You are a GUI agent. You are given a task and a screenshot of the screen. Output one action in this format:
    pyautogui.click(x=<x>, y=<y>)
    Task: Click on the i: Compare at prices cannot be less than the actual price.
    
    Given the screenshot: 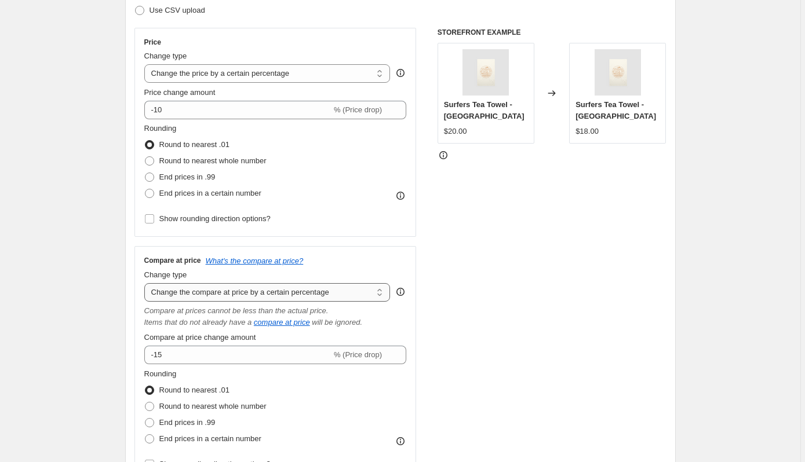 What is the action you would take?
    pyautogui.click(x=236, y=311)
    